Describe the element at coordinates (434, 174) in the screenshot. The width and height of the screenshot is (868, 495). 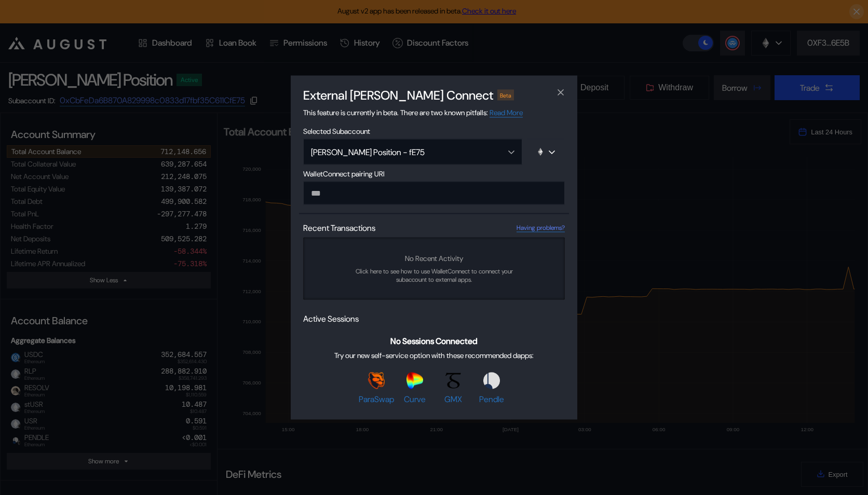
I see `span: WalletConnect pairing URI` at that location.